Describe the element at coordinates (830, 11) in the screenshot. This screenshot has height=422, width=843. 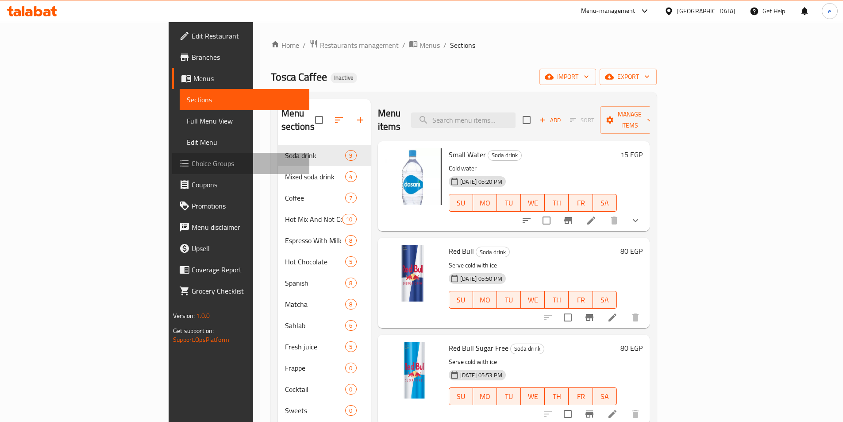
I see `span: e` at that location.